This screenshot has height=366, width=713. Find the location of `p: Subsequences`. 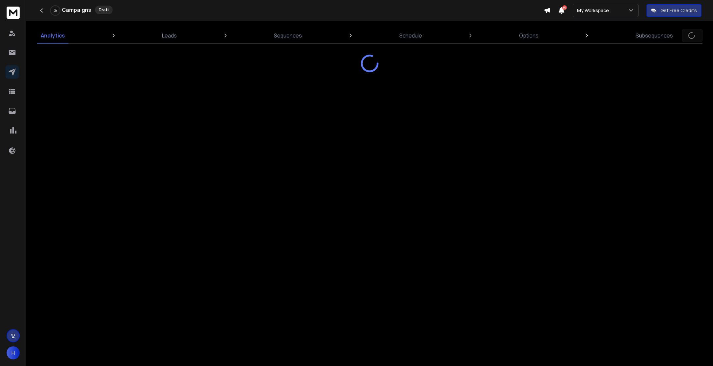

p: Subsequences is located at coordinates (654, 36).